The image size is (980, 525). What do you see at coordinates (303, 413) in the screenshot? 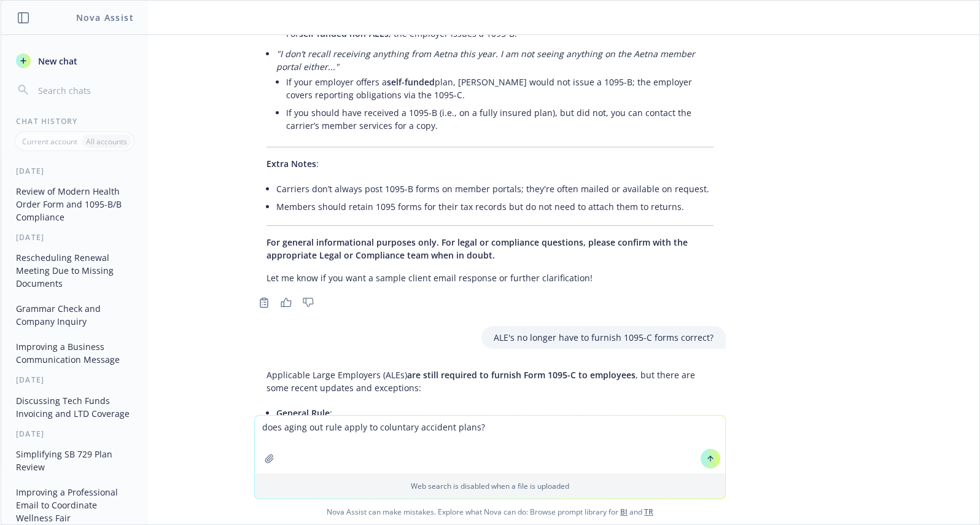
I see `span: General Rule` at bounding box center [303, 413].